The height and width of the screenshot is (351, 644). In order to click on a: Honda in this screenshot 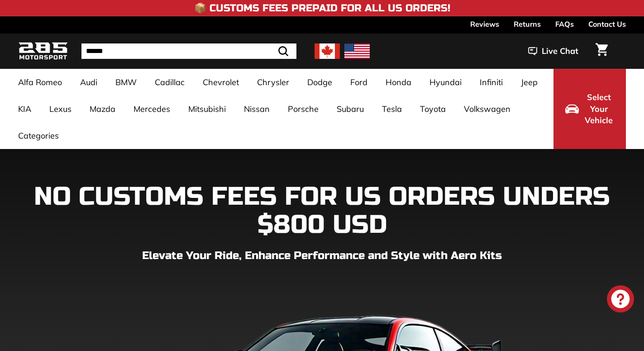, I will do `click(398, 82)`.